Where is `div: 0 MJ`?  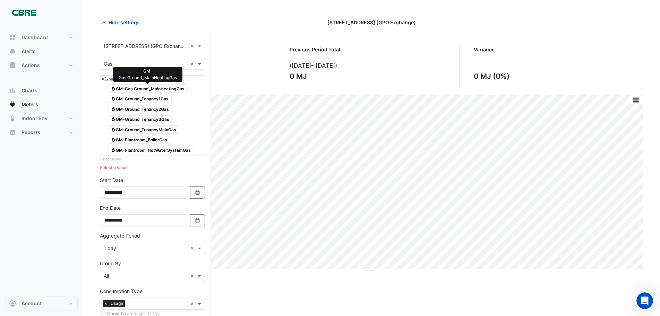 div: 0 MJ is located at coordinates (371, 76).